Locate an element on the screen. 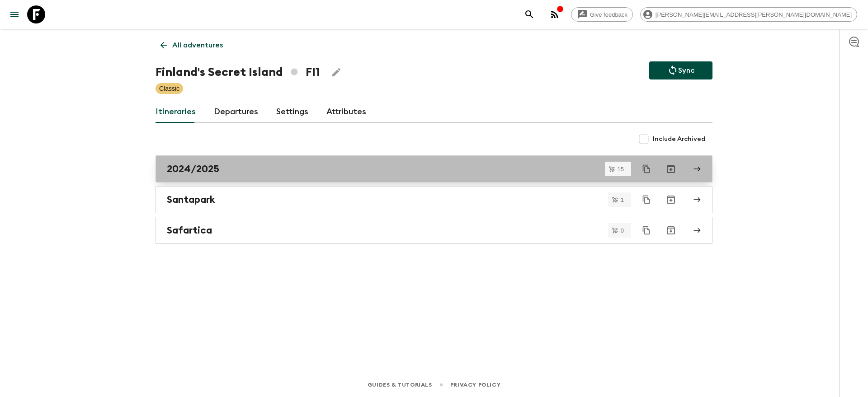  a: All adventures is located at coordinates (192, 45).